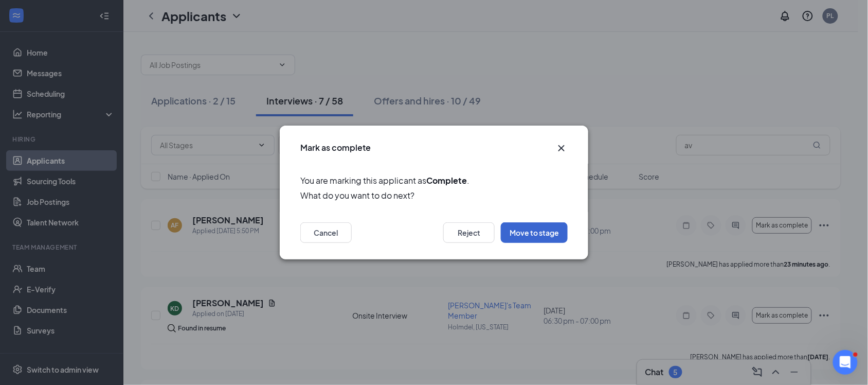 The height and width of the screenshot is (385, 868). I want to click on button: Close, so click(562, 148).